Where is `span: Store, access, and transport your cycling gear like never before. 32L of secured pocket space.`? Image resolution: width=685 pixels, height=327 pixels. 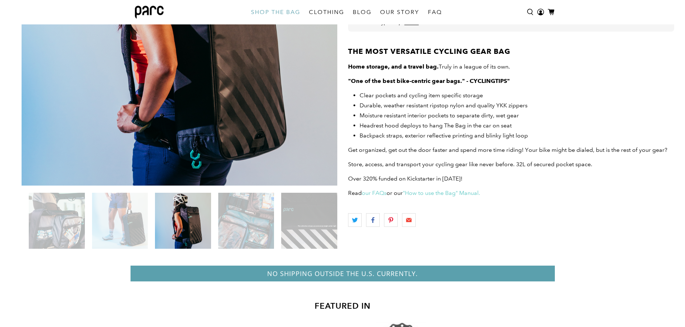
span: Store, access, and transport your cycling gear like never before. 32L of secured pocket space. is located at coordinates (470, 164).